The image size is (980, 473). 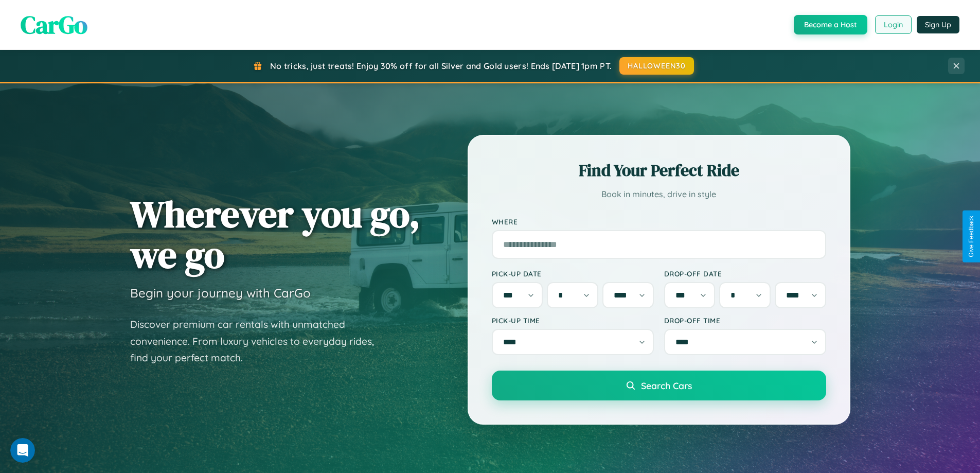 What do you see at coordinates (939, 25) in the screenshot?
I see `button: Sign Up` at bounding box center [939, 25].